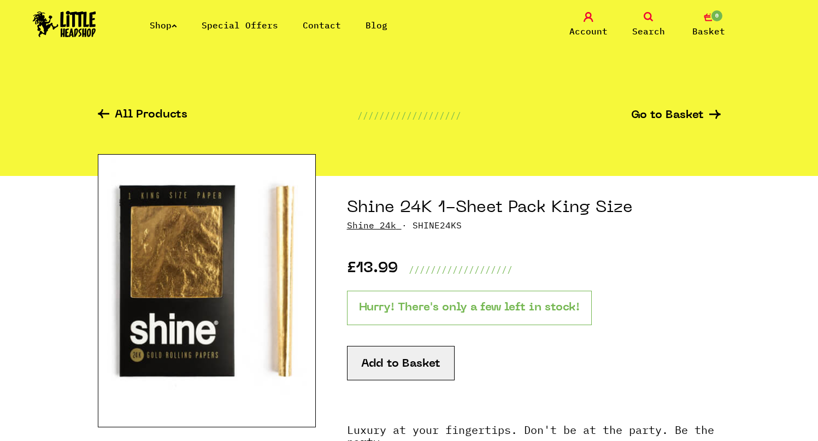 Image resolution: width=818 pixels, height=441 pixels. I want to click on span: 0, so click(717, 16).